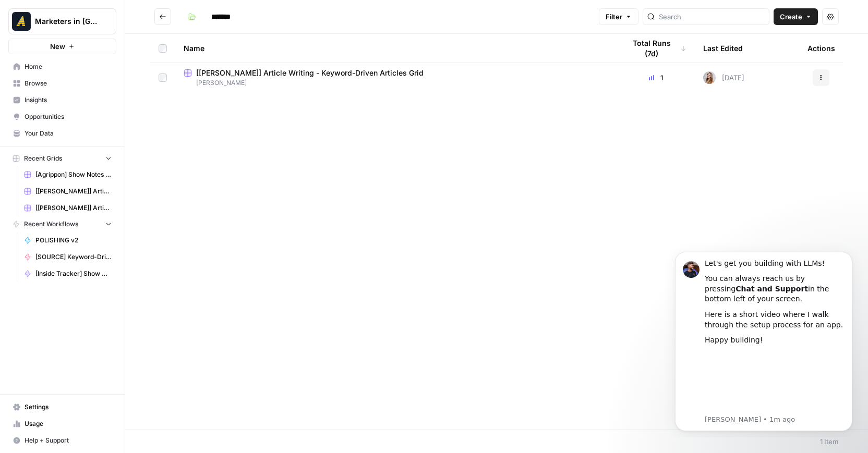 Image resolution: width=868 pixels, height=453 pixels. I want to click on div: Here is a short video where I walk through the setup process for an app., so click(115, 77).